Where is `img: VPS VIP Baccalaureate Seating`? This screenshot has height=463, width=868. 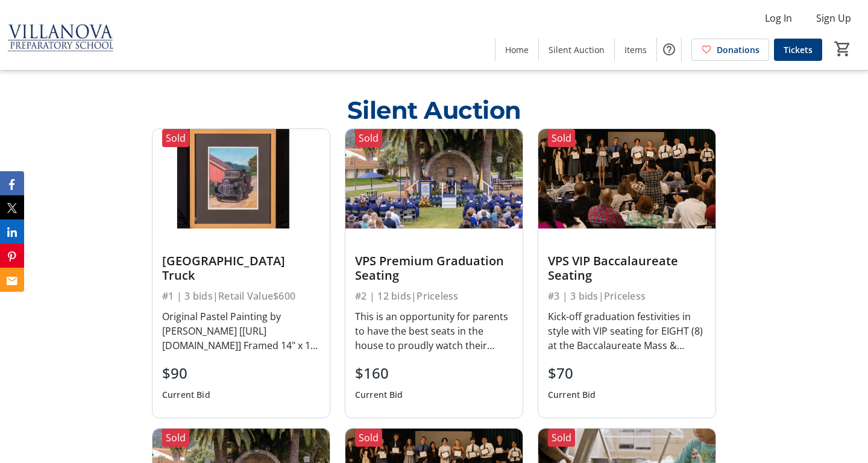 img: VPS VIP Baccalaureate Seating is located at coordinates (627, 178).